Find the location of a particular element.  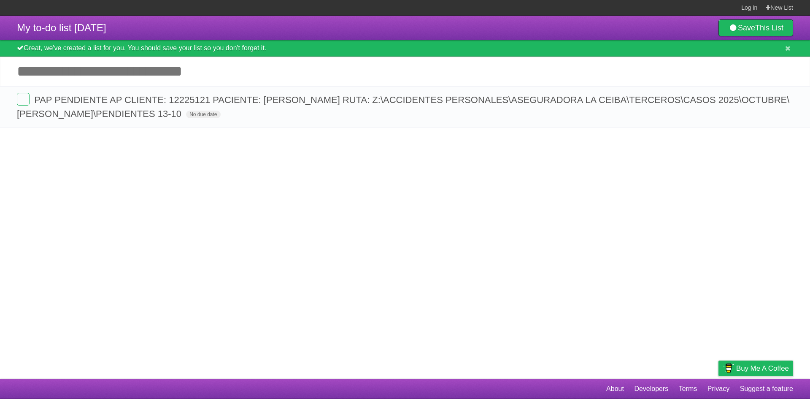

span: Buy me a coffee is located at coordinates (763, 368).